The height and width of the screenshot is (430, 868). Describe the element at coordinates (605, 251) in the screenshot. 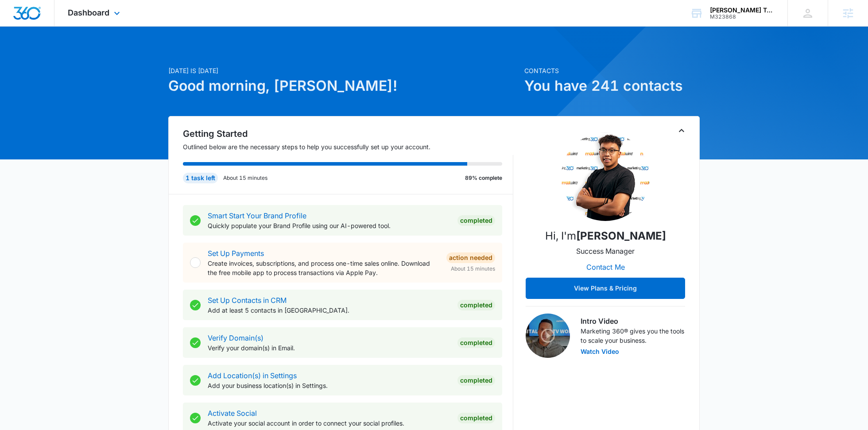

I see `p: Success Manager` at that location.